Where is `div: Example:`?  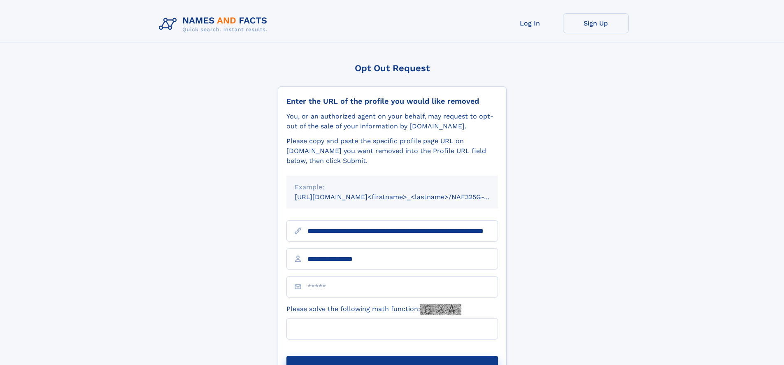
div: Example: is located at coordinates (392, 187).